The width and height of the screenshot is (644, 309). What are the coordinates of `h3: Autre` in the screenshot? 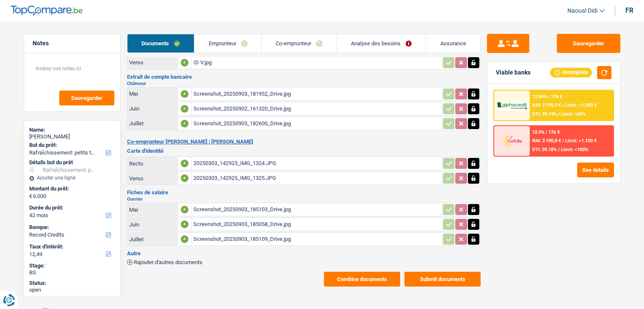 It's located at (303, 253).